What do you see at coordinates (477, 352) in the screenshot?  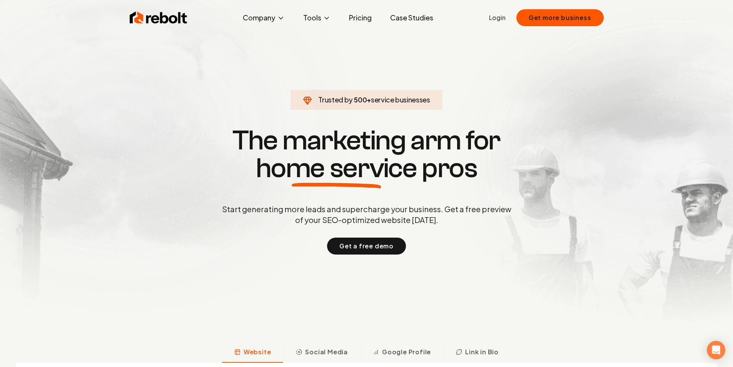 I see `button: Link in Bio` at bounding box center [477, 352].